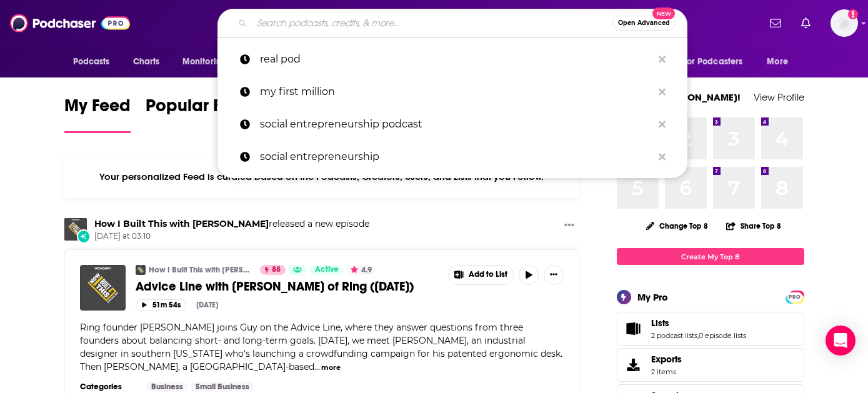 The width and height of the screenshot is (868, 393). What do you see at coordinates (272, 270) in the screenshot?
I see `a: 88` at bounding box center [272, 270].